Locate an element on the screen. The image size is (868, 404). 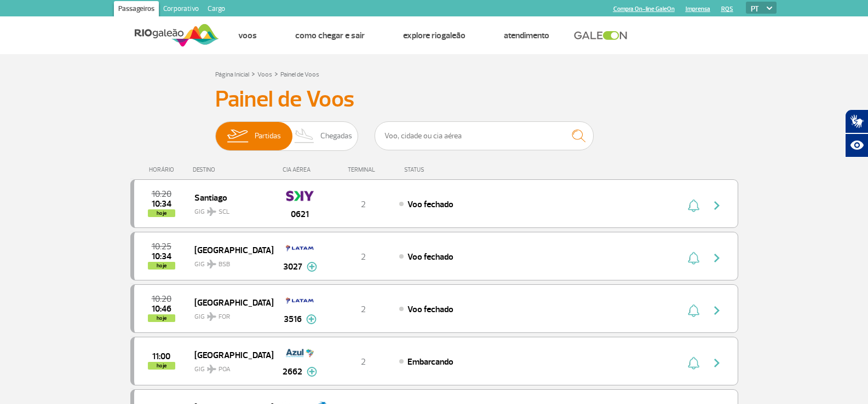
span: 2025-08-26 11:00:00 is located at coordinates (161, 356).